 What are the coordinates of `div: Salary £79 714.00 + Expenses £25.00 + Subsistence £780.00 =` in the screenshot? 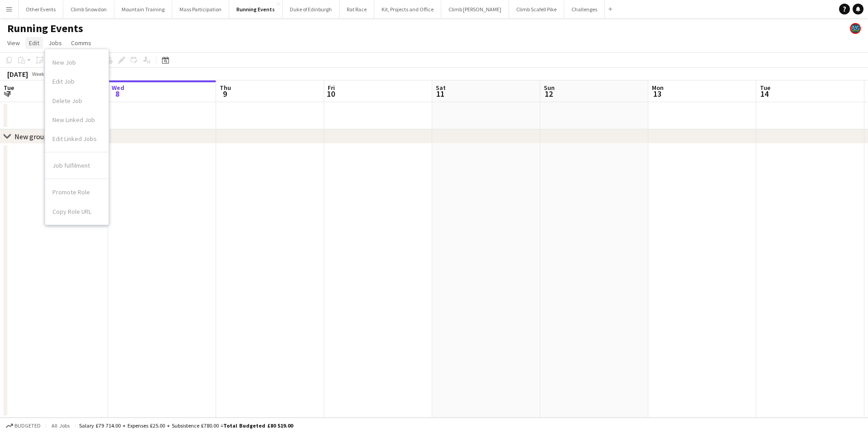 It's located at (186, 425).